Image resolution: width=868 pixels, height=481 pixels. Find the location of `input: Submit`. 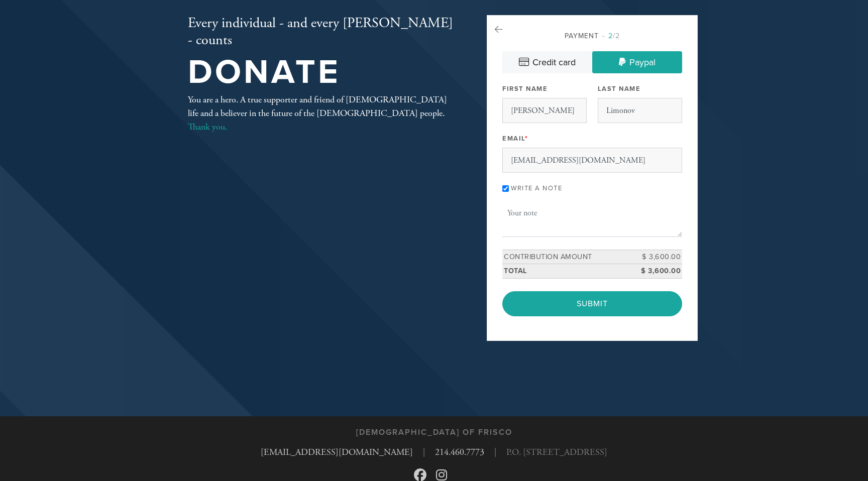

input: Submit is located at coordinates (592, 304).